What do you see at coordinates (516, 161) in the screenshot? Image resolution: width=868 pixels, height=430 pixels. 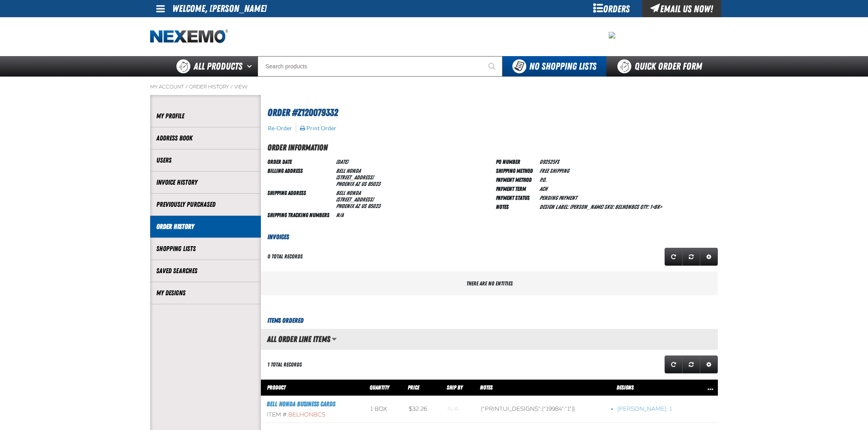 I see `td: PO Number` at bounding box center [516, 161].